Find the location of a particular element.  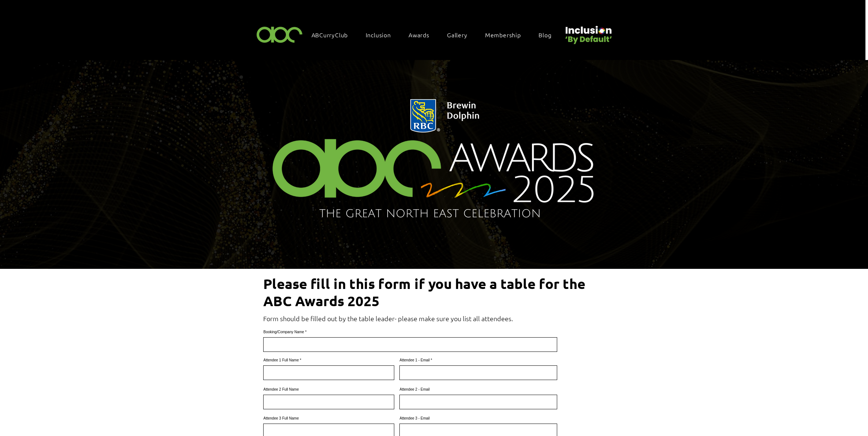

span: Inclusion is located at coordinates (378, 35).